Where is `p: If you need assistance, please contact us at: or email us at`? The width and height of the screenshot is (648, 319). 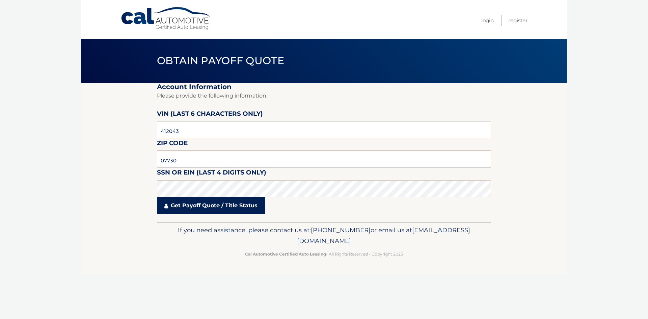 p: If you need assistance, please contact us at: or email us at is located at coordinates (324, 236).